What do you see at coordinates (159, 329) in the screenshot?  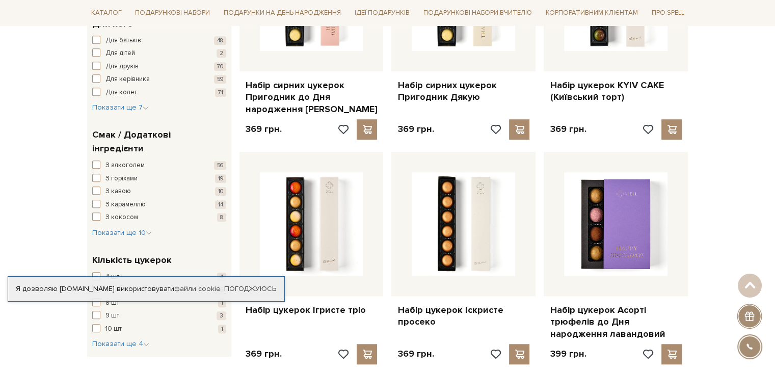 I see `button: 10 шт 1` at bounding box center [159, 329].